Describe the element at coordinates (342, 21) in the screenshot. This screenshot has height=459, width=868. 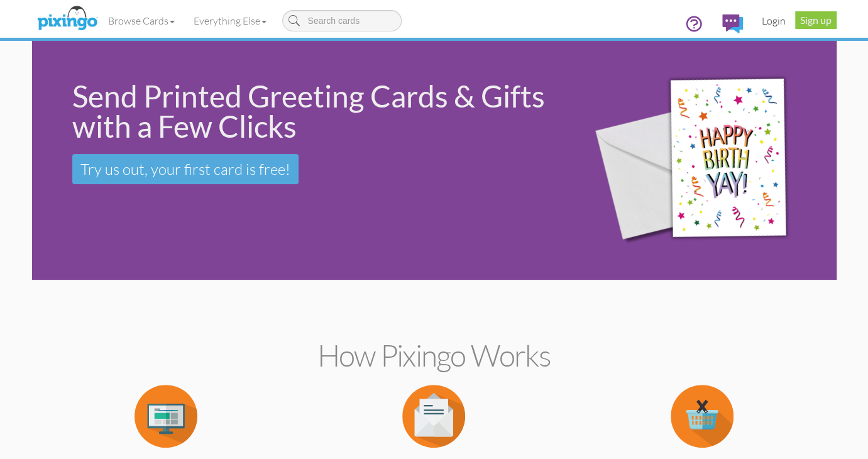
I see `input: Search cards` at that location.